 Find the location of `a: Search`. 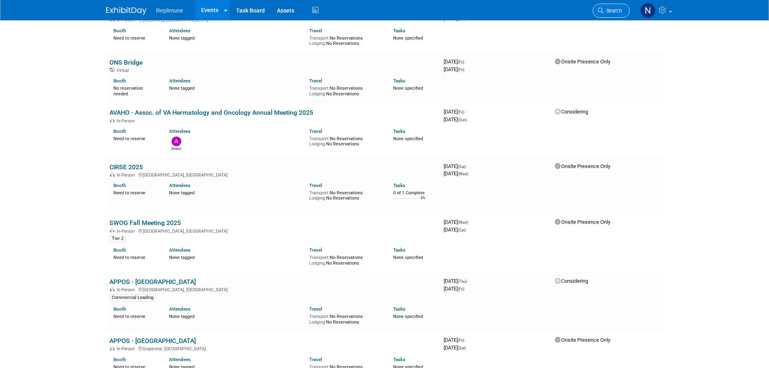

a: Search is located at coordinates (611, 10).